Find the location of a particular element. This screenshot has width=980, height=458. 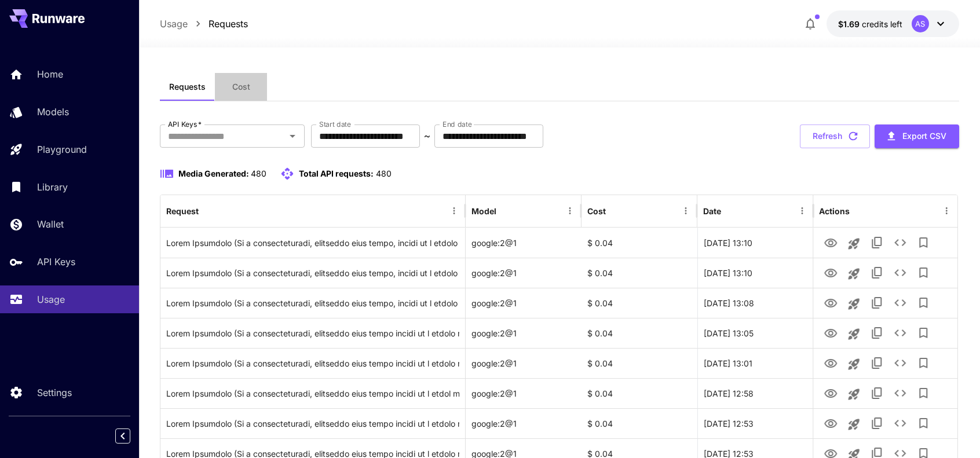

button: Open is located at coordinates (292, 136).